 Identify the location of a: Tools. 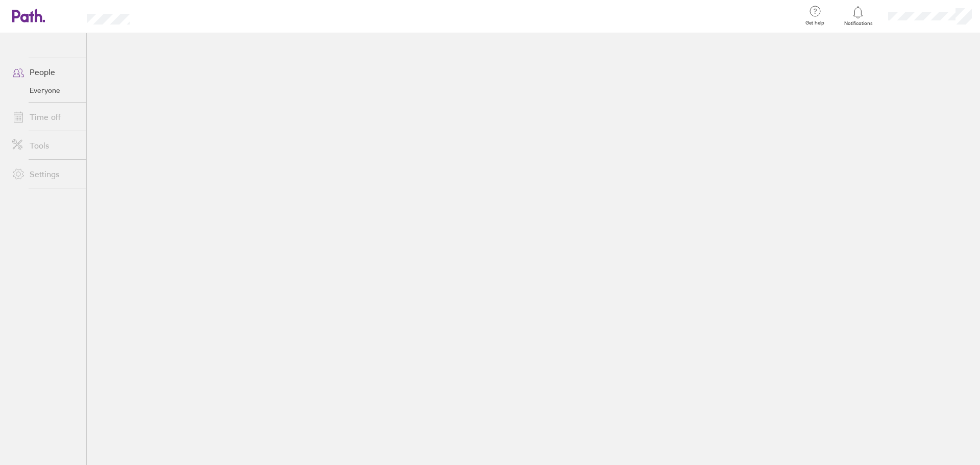
(45, 146).